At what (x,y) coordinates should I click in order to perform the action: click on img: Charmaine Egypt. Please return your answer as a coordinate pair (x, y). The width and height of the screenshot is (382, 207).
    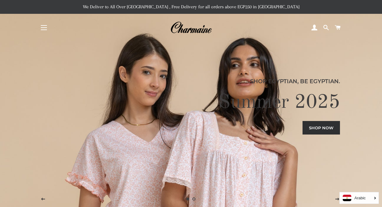
    Looking at the image, I should click on (191, 28).